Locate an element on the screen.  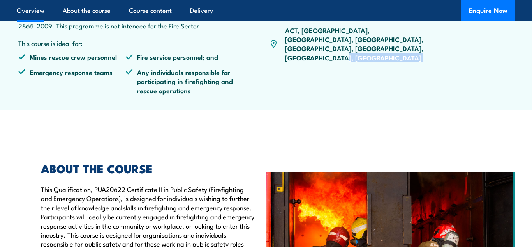
li: Fire service personnel; and is located at coordinates (180, 56).